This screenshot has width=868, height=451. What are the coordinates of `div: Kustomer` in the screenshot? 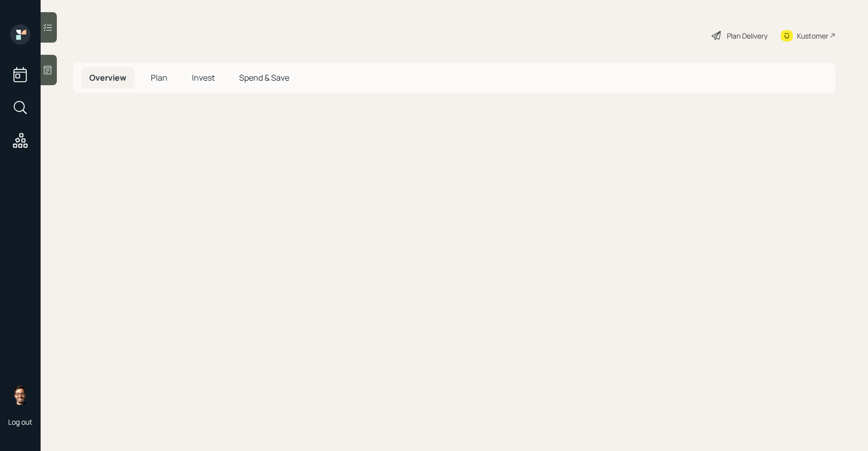 It's located at (813, 36).